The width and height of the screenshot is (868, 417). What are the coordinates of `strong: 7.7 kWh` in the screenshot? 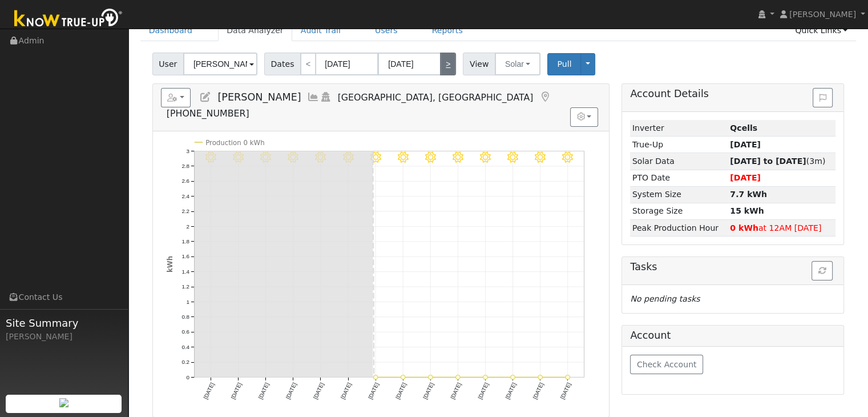 It's located at (748, 194).